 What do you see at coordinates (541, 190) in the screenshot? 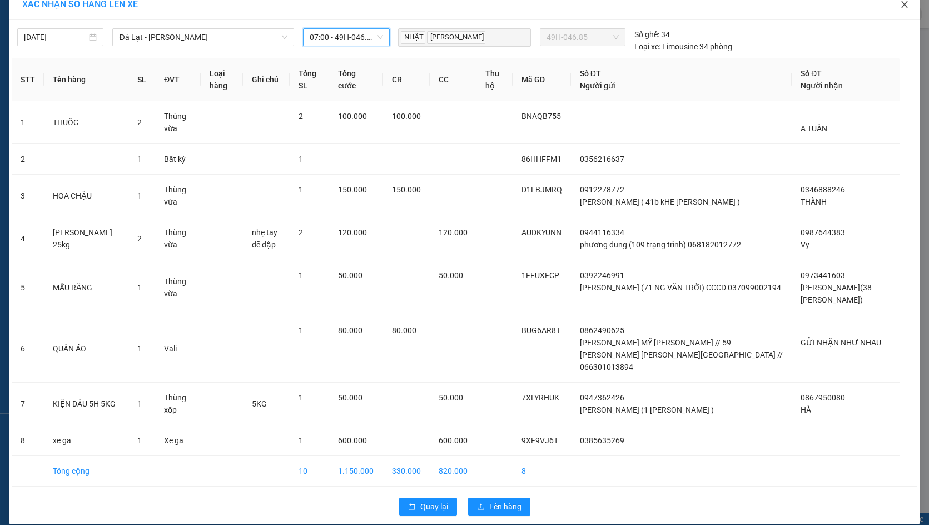
I see `span: D1FBJMRQ` at bounding box center [541, 190].